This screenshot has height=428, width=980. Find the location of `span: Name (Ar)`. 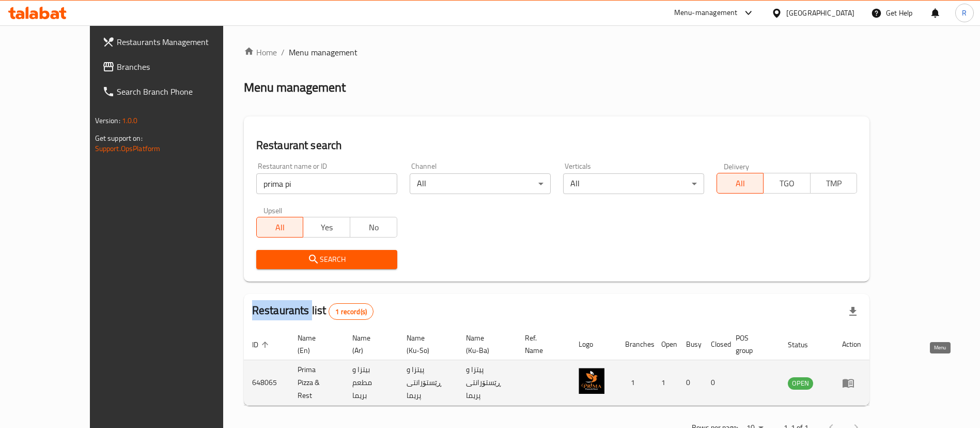

span: Name (Ar) is located at coordinates (369, 343).